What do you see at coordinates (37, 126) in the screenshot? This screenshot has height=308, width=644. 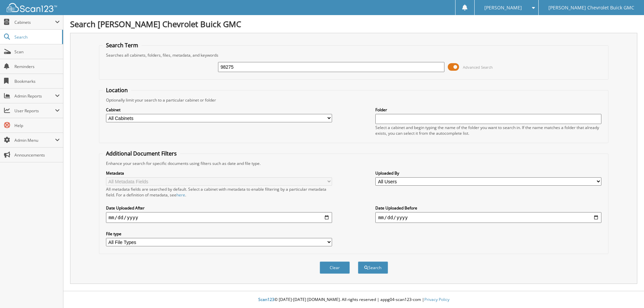 I see `span: Help` at bounding box center [37, 126].